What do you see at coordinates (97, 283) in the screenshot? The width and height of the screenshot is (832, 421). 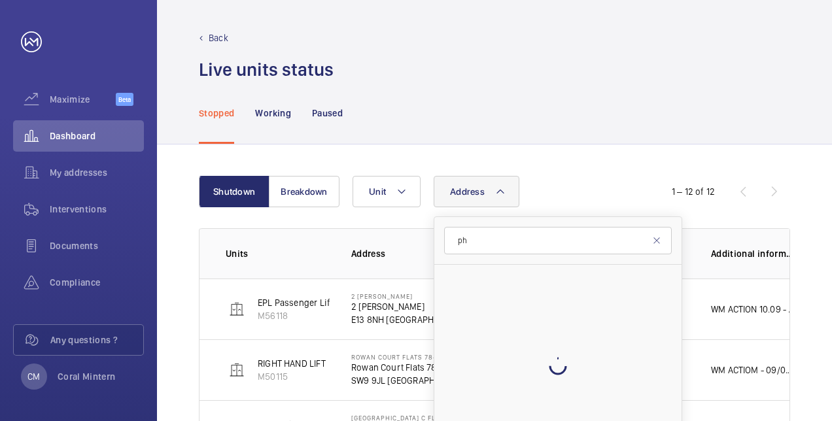 I see `span: Compliance` at bounding box center [97, 283].